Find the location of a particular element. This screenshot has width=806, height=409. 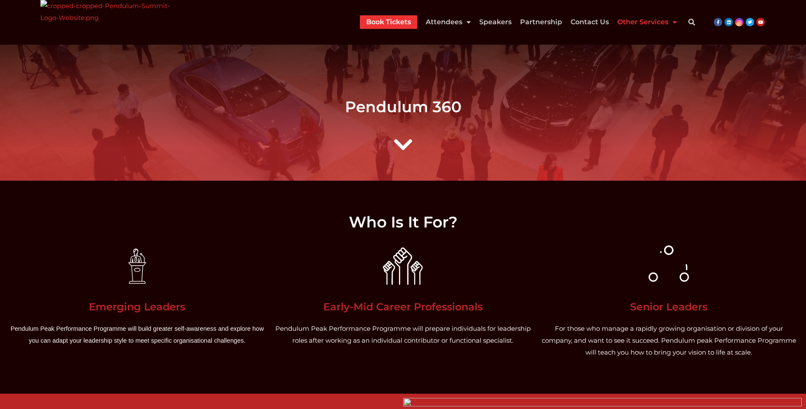

a: Speakers is located at coordinates (495, 22).